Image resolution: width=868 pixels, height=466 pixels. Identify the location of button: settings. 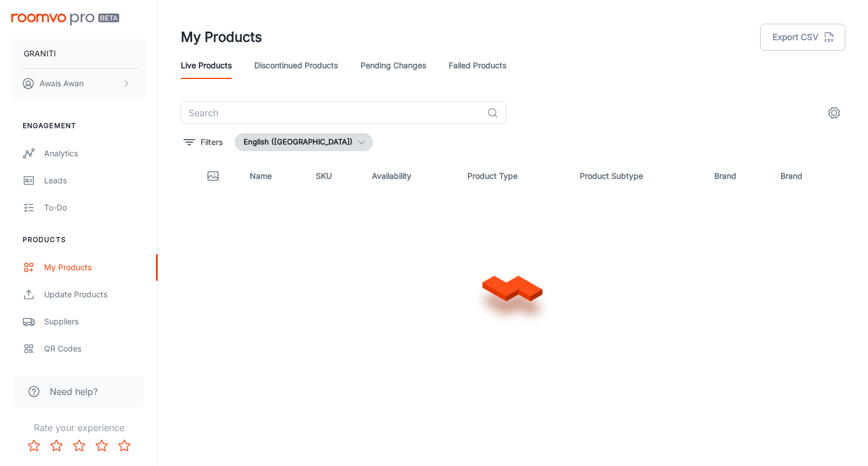
(834, 113).